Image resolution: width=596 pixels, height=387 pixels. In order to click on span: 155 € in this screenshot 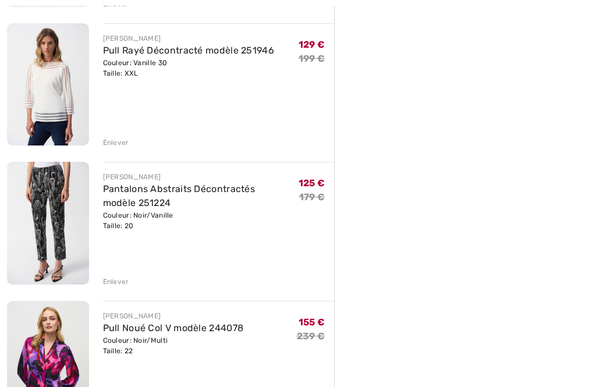, I will do `click(312, 323)`.